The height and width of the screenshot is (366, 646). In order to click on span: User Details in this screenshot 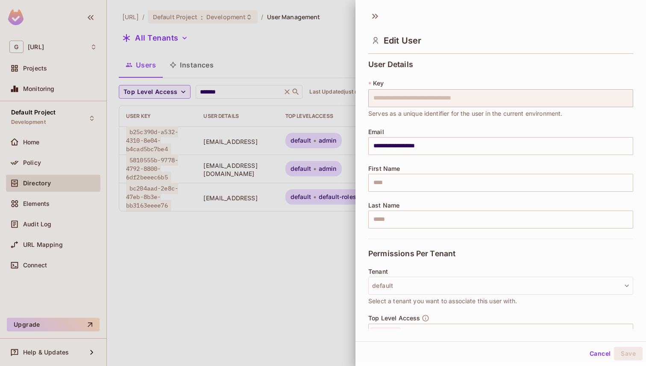, I will do `click(391, 65)`.